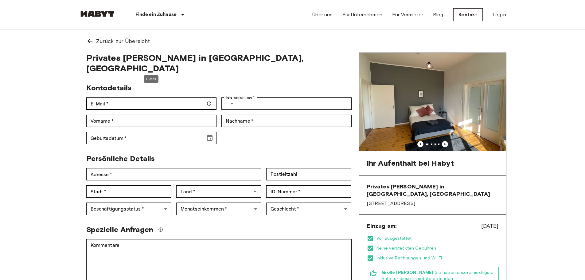 This screenshot has width=585, height=280. What do you see at coordinates (410, 163) in the screenshot?
I see `span: Ihr Aufenthalt bei Habyt` at bounding box center [410, 163].